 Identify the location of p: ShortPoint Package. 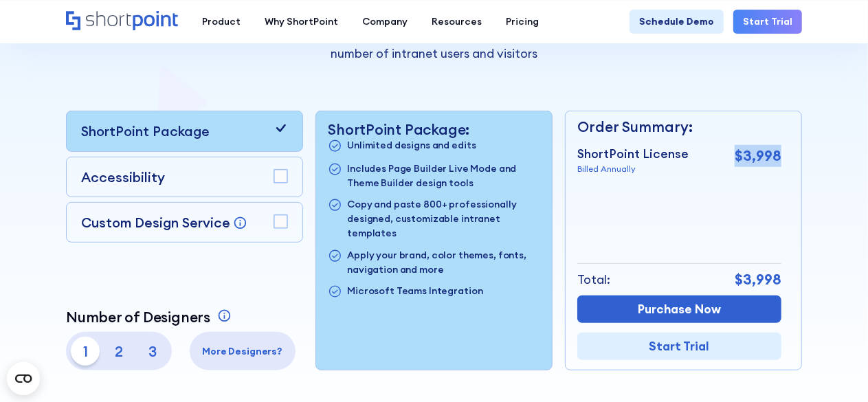
(145, 131).